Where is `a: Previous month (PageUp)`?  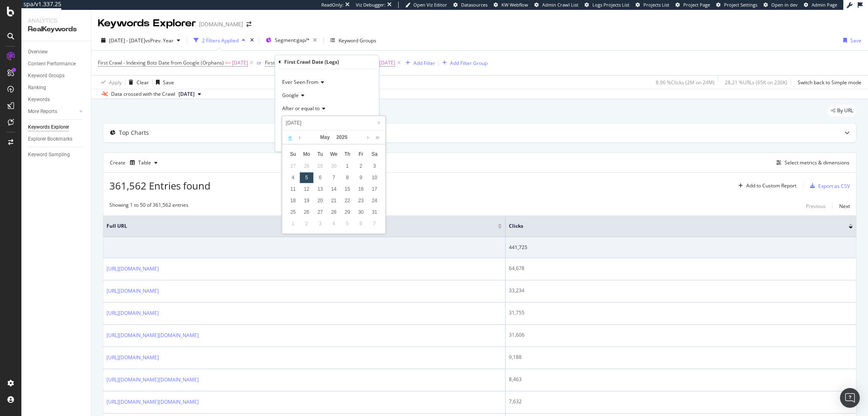
a: Previous month (PageUp) is located at coordinates (300, 138).